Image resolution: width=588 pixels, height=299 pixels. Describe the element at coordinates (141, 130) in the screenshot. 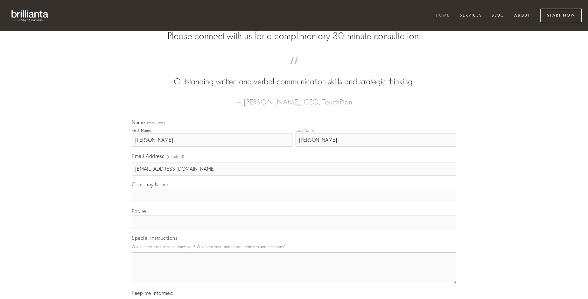

I see `div: First Name` at that location.